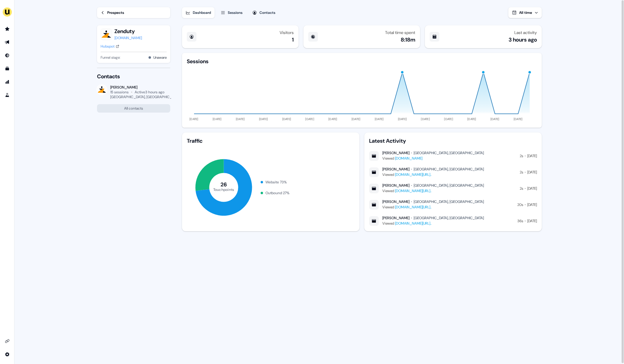 The image size is (624, 364). Describe the element at coordinates (119, 92) in the screenshot. I see `div: 15 sessions` at that location.